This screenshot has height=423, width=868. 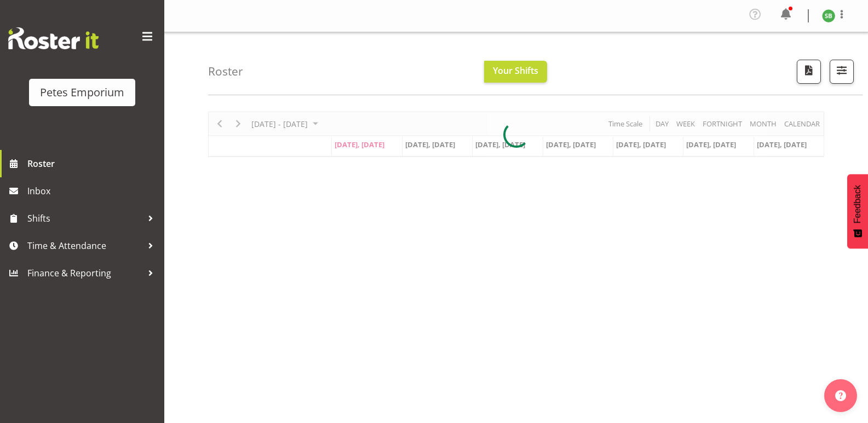 I want to click on img: help-xxl-2.png, so click(x=841, y=396).